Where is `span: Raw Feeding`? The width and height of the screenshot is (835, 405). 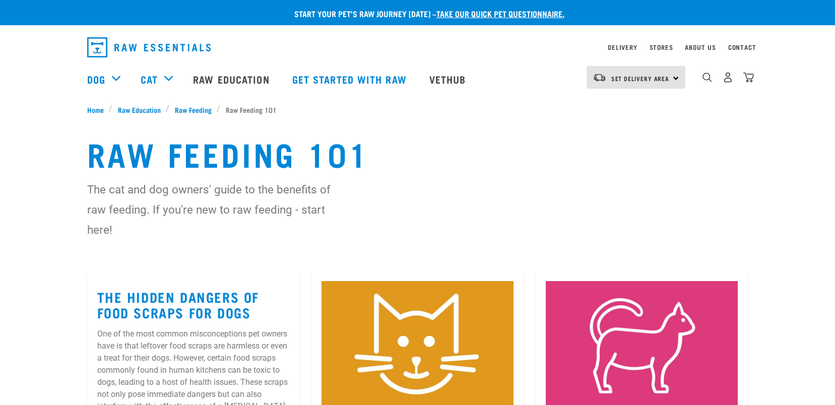
span: Raw Feeding is located at coordinates (193, 109).